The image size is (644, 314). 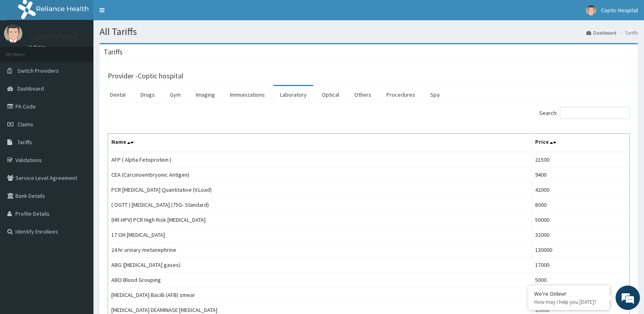 I want to click on a: Others, so click(x=363, y=95).